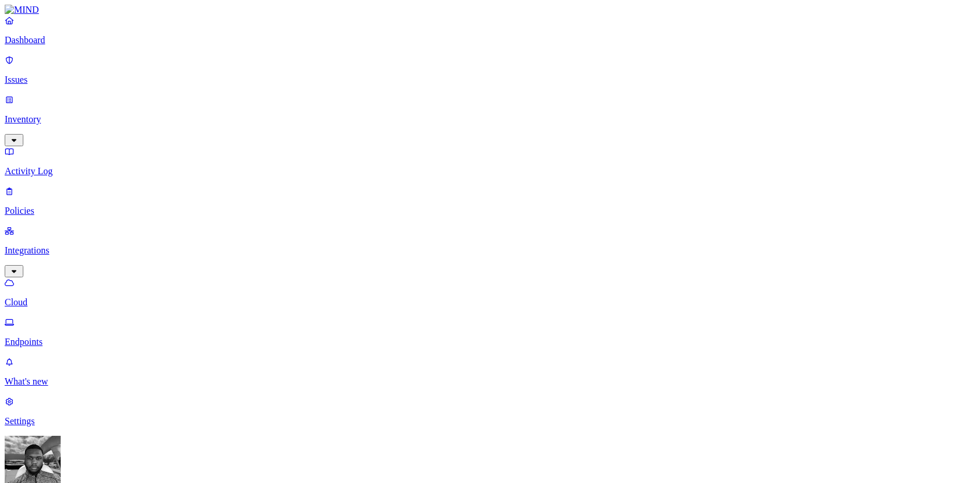 The width and height of the screenshot is (980, 483). Describe the element at coordinates (490, 30) in the screenshot. I see `a: Dashboard` at that location.